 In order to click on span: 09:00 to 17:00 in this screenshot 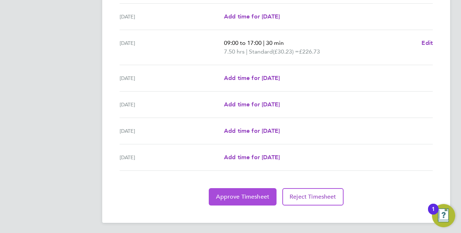, I will do `click(243, 43)`.